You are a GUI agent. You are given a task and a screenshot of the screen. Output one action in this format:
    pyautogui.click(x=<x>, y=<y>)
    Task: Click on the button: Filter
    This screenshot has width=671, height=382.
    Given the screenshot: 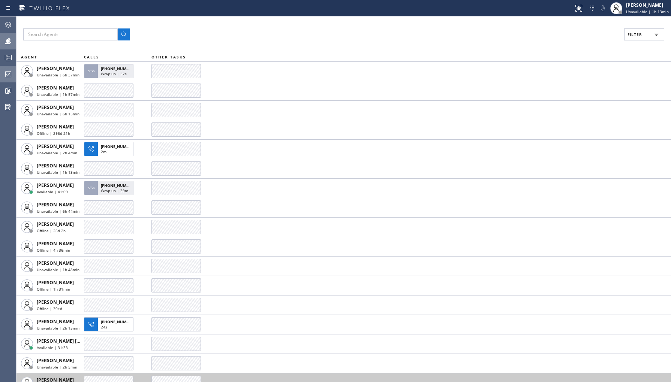 What is the action you would take?
    pyautogui.click(x=644, y=34)
    